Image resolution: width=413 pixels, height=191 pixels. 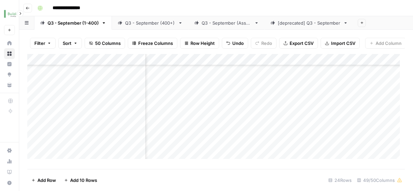 What do you see at coordinates (9, 64) in the screenshot?
I see `a: Insights` at bounding box center [9, 64].